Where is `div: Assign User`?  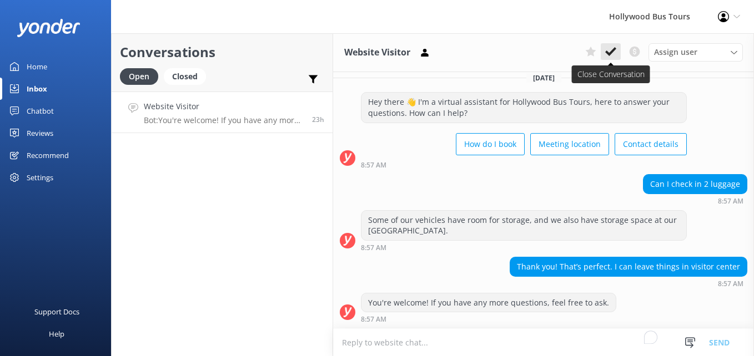 div: Assign User is located at coordinates (695, 52).